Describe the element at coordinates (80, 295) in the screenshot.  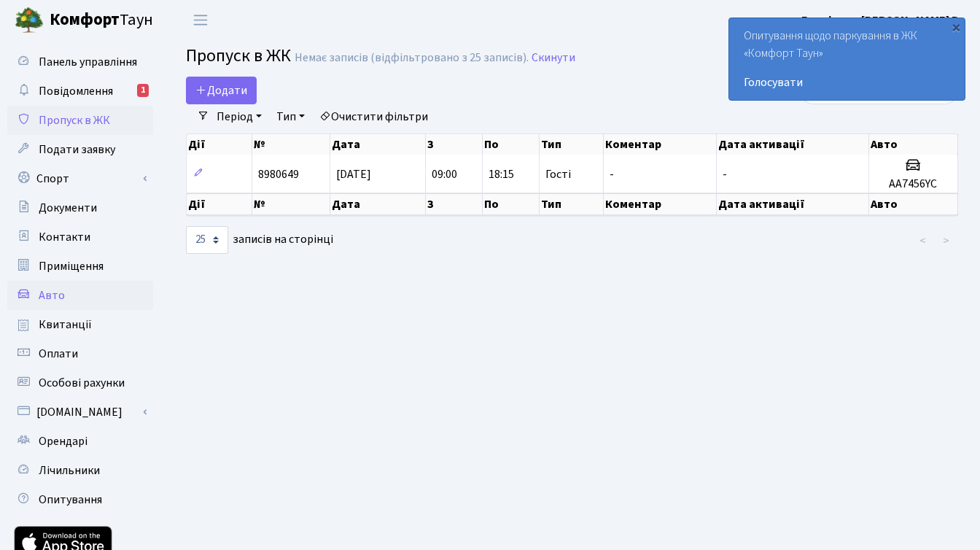
I see `a: Авто` at that location.